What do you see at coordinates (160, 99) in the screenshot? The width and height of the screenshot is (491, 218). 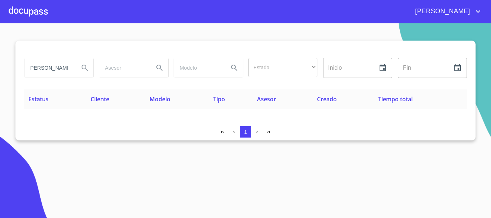 I see `span: Modelo` at bounding box center [160, 99].